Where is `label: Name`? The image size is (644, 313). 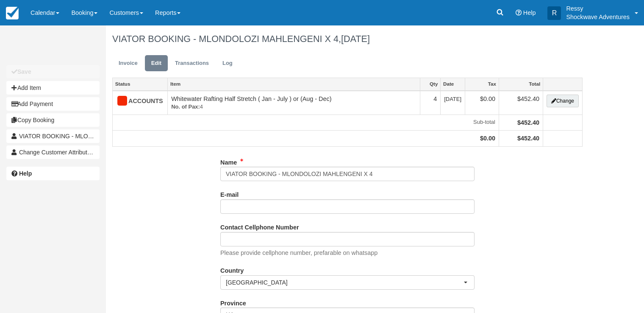 label: Name is located at coordinates (228, 161).